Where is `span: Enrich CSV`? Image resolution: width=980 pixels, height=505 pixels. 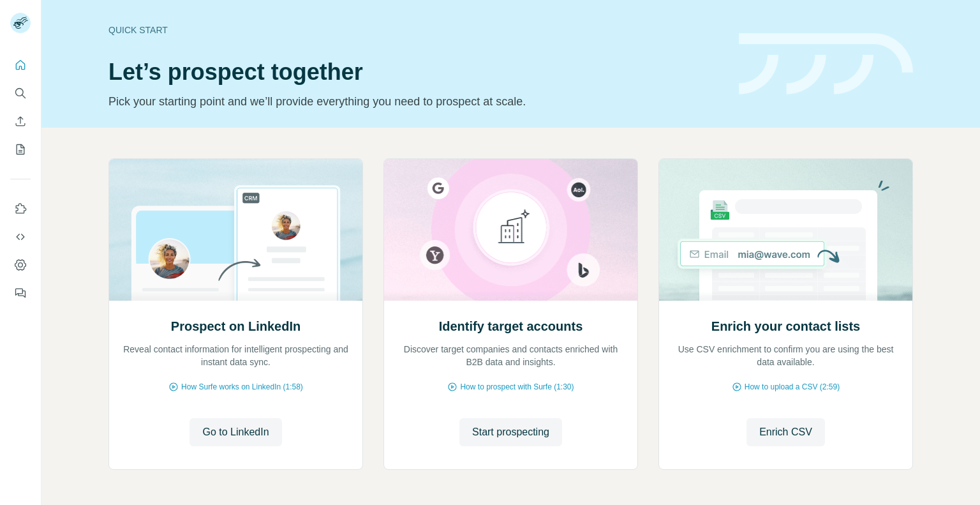
span: Enrich CSV is located at coordinates (786, 432).